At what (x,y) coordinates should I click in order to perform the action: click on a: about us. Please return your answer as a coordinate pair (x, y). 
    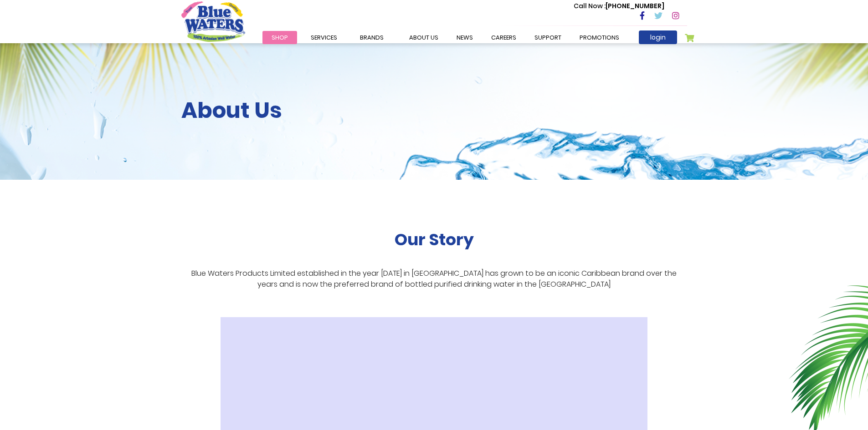
    Looking at the image, I should click on (424, 38).